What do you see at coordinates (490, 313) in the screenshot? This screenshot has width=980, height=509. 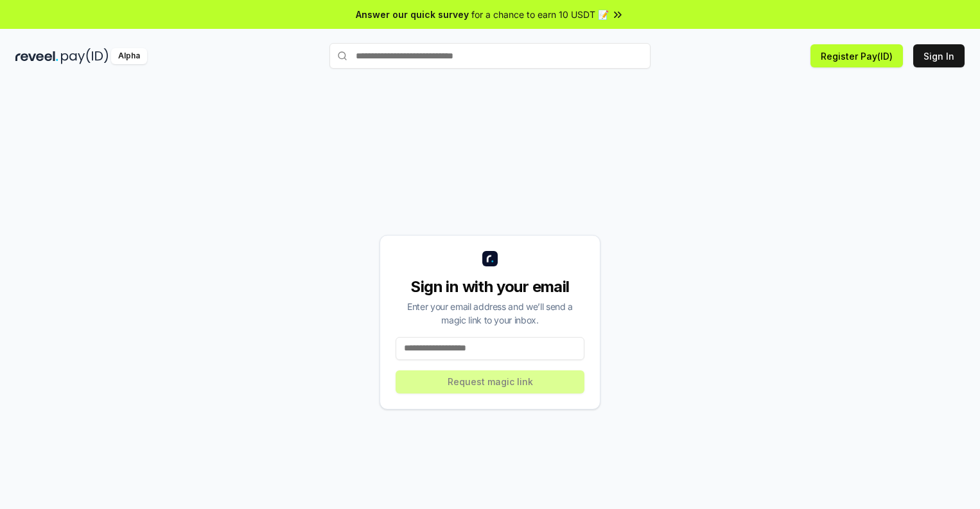 I see `div: Enter your email address and we’ll send a magic link to your inbox.` at bounding box center [490, 313].